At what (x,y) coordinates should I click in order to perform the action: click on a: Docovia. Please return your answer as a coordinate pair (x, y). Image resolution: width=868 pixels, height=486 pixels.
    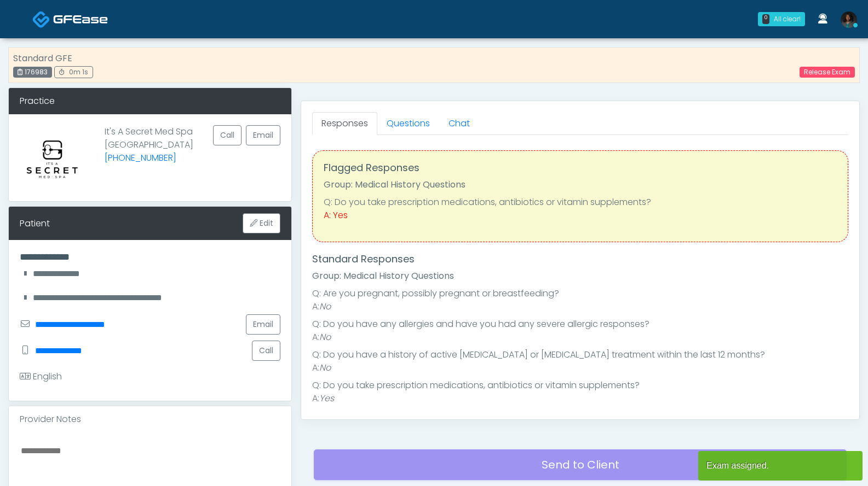
    Looking at the image, I should click on (70, 18).